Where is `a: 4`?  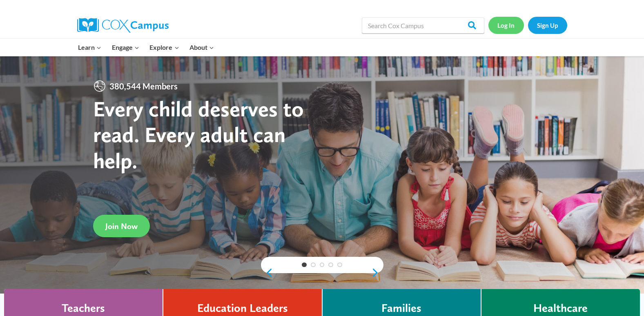
a: 4 is located at coordinates (330, 265).